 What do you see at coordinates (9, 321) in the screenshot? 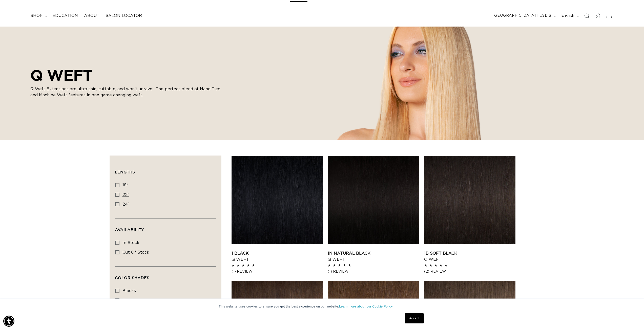
I see `div: Accessibility Menu` at bounding box center [9, 321].